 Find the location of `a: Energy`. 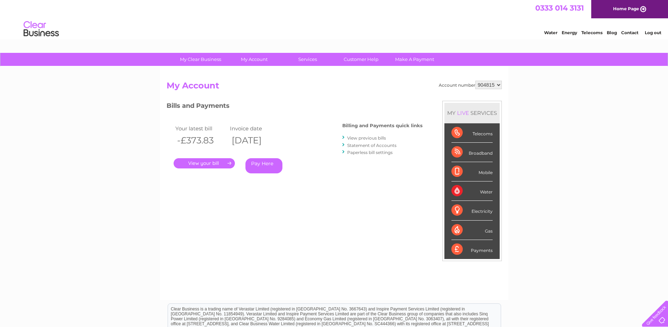

a: Energy is located at coordinates (570, 32).